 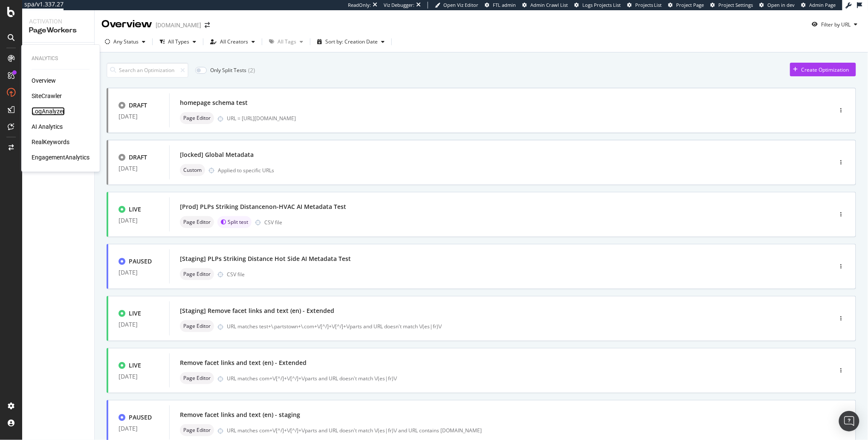 What do you see at coordinates (461, 5) in the screenshot?
I see `span: Open Viz Editor` at bounding box center [461, 5].